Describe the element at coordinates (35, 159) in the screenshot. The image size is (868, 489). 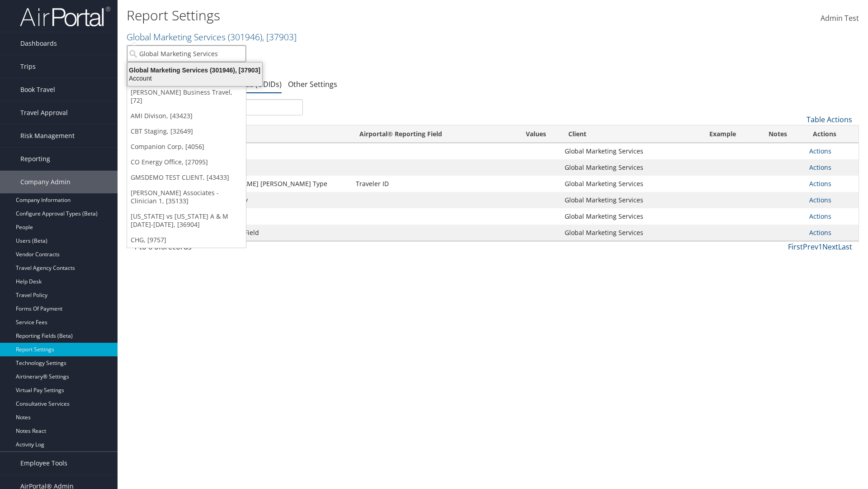
I see `span: Reporting` at that location.